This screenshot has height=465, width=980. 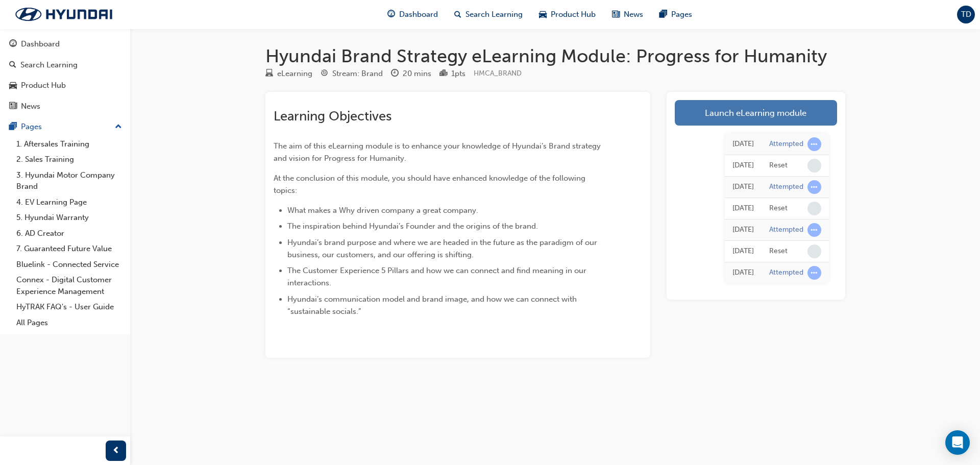 What do you see at coordinates (494, 14) in the screenshot?
I see `span: Search Learning` at bounding box center [494, 14].